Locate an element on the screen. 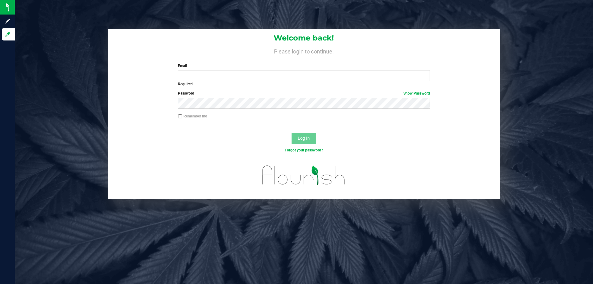 This screenshot has width=593, height=284. label: Remember me is located at coordinates (192, 116).